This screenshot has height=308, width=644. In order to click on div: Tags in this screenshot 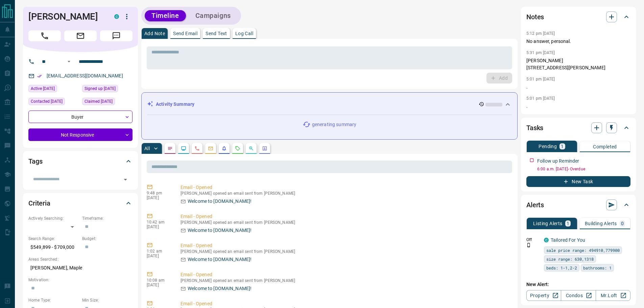, I will do `click(80, 161)`.